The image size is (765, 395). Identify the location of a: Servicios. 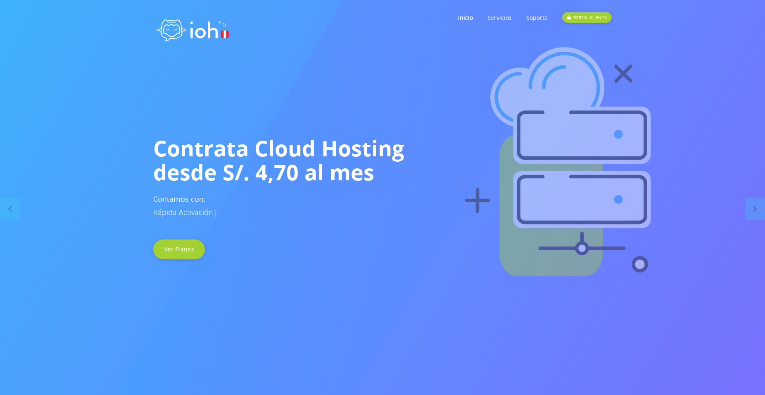
(500, 17).